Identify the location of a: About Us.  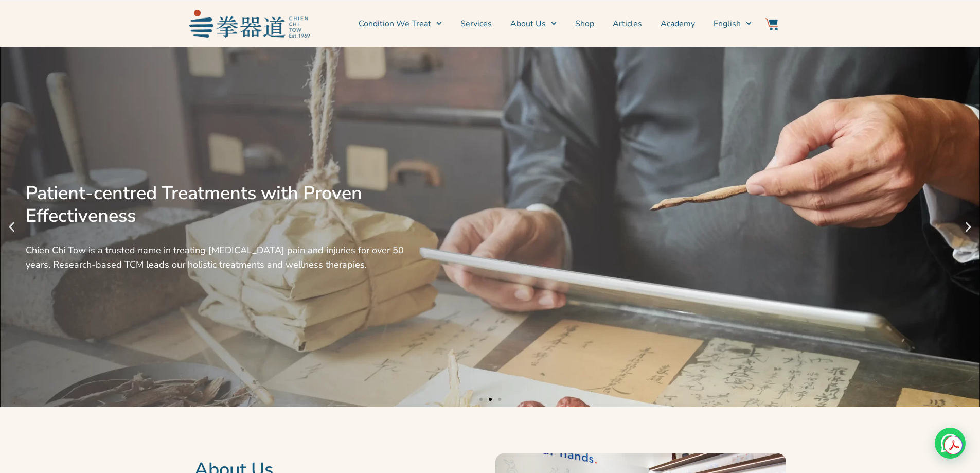
(533, 24).